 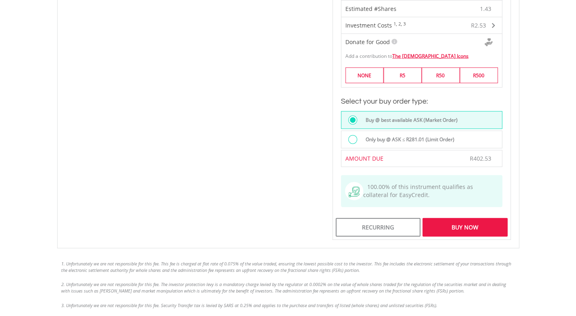 I want to click on span: R2.53, so click(x=478, y=25).